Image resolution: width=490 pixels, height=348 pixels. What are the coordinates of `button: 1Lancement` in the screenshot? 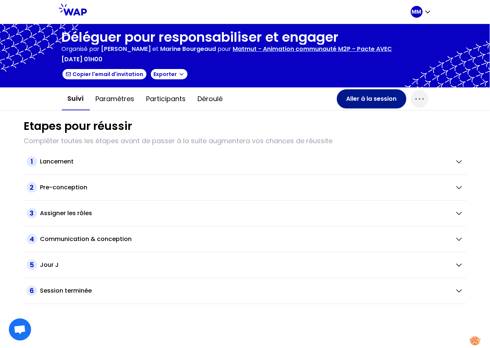 It's located at (245, 162).